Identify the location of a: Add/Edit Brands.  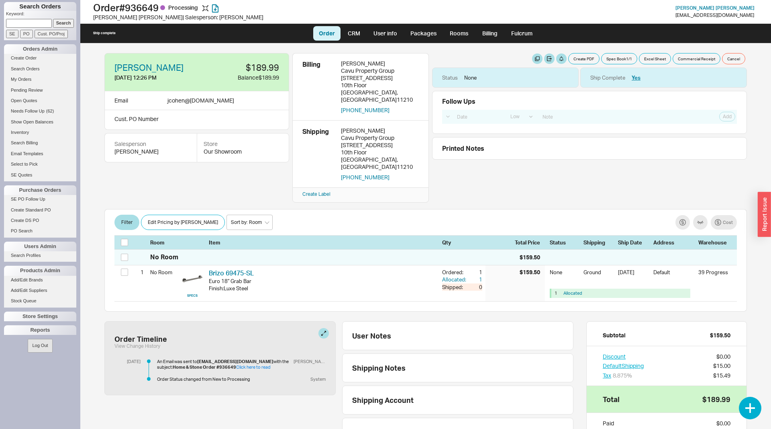
(40, 280).